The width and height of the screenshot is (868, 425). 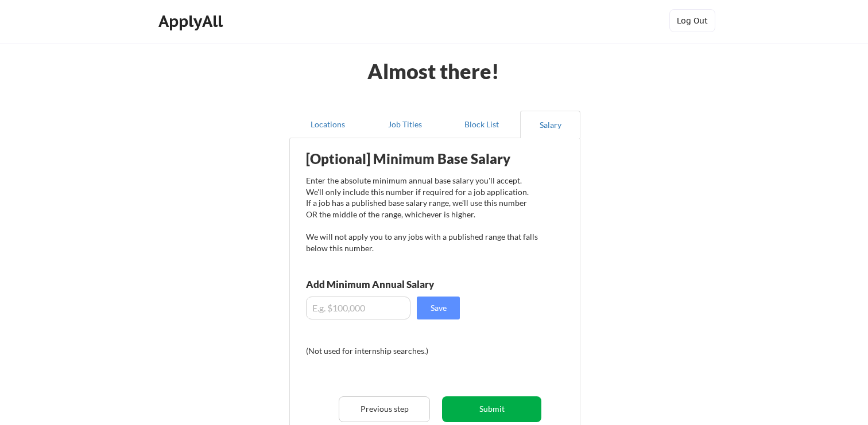 What do you see at coordinates (434, 71) in the screenshot?
I see `div: Almost there!` at bounding box center [434, 71].